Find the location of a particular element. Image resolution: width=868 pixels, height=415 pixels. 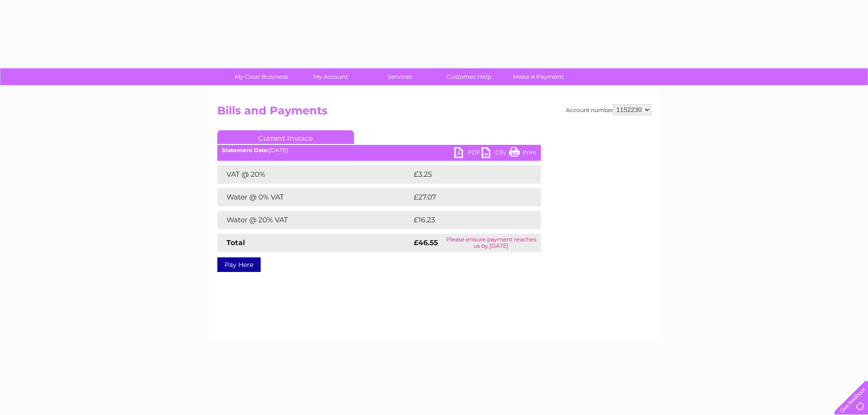

strong: Total is located at coordinates (236, 242).